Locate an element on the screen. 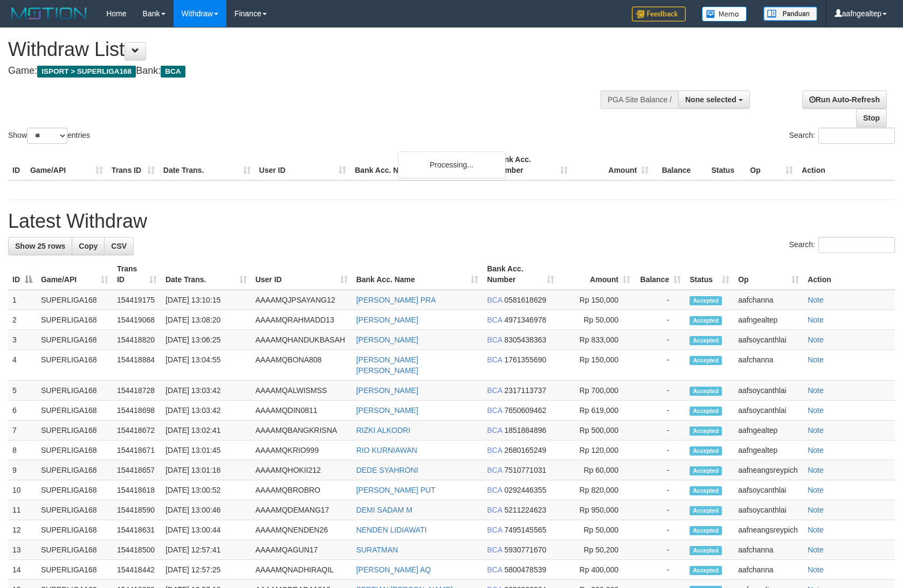  span: Show 25 rows is located at coordinates (40, 246).